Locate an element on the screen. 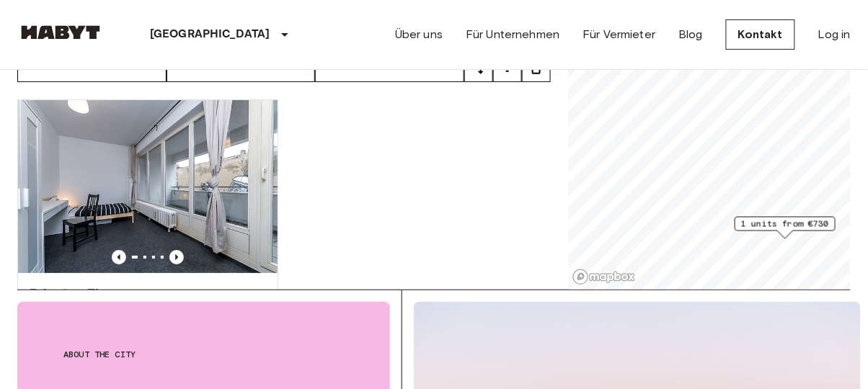 The width and height of the screenshot is (868, 389). a: Über uns is located at coordinates (419, 34).